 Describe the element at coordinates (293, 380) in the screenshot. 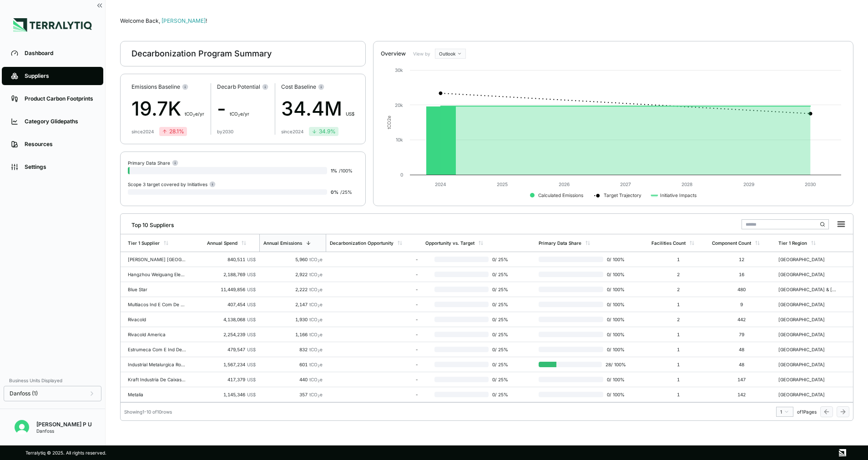

I see `div: 440` at that location.